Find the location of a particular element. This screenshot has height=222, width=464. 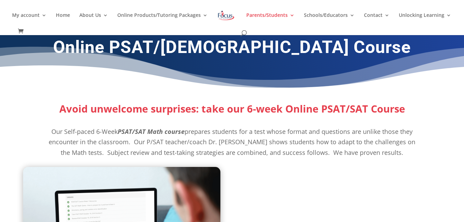

a: My account is located at coordinates (29, 21).